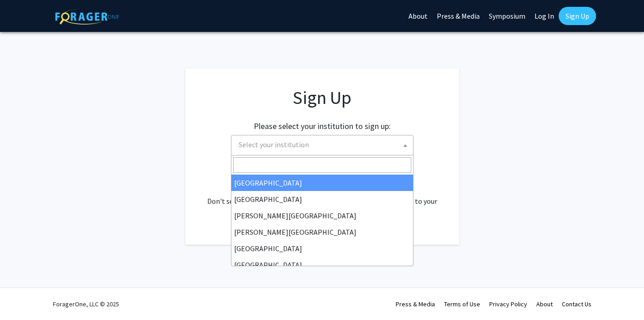  I want to click on a: Terms of Use, so click(461, 304).